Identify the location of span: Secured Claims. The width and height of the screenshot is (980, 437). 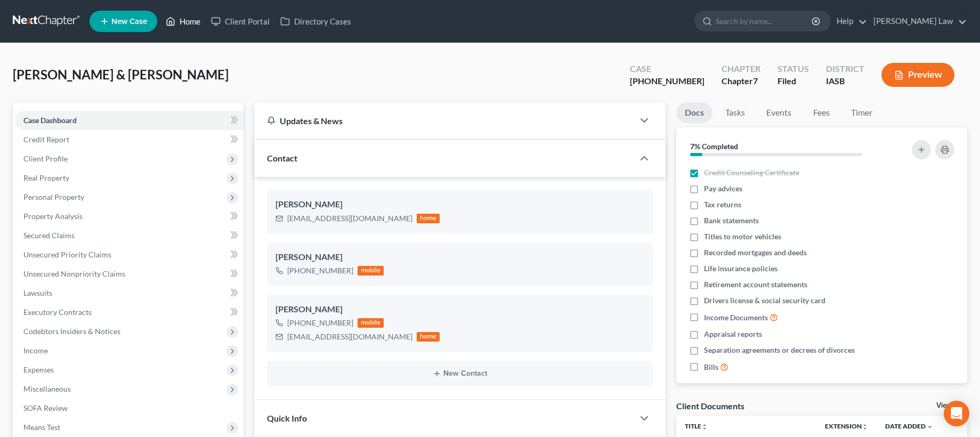
(49, 235).